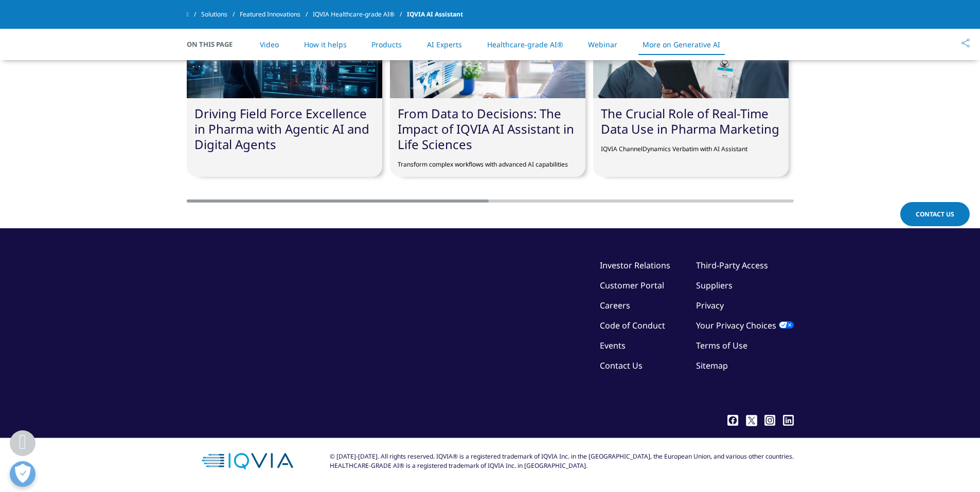 The image size is (980, 492). I want to click on a: How it helps, so click(326, 44).